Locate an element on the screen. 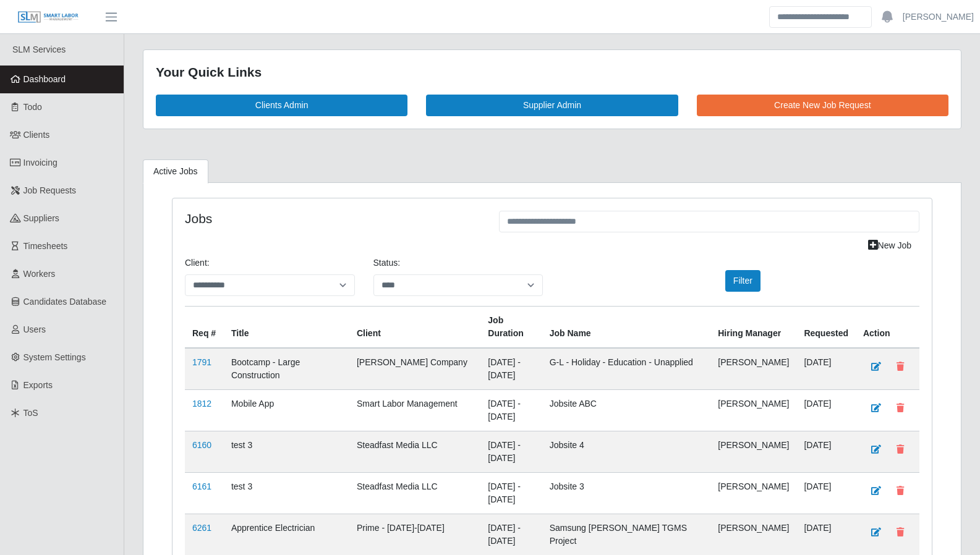  a: 1791 is located at coordinates (202, 362).